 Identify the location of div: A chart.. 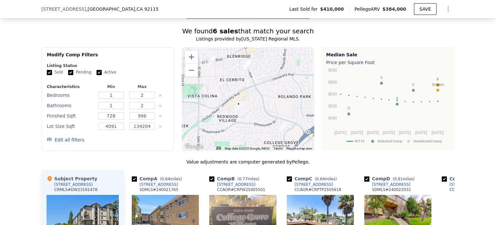
(388, 107).